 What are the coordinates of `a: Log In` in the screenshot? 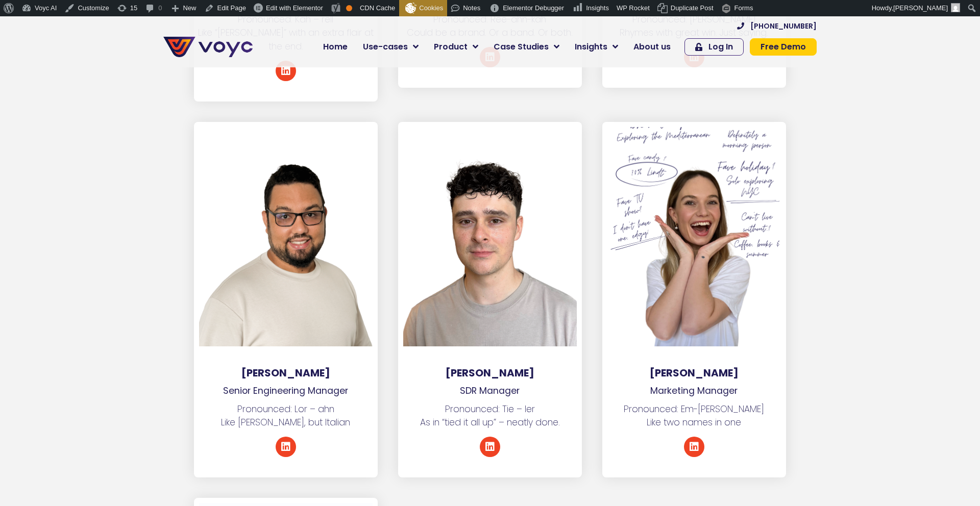 It's located at (714, 47).